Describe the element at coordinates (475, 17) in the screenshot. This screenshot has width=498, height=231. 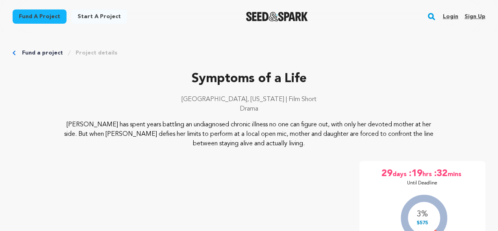
I see `a: Sign up` at that location.